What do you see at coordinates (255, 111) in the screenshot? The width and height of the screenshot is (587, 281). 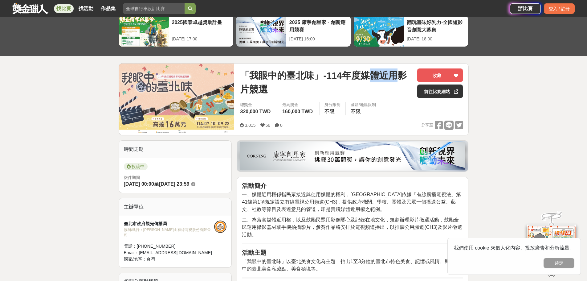 I see `span: 320,000 TWD` at bounding box center [255, 111].